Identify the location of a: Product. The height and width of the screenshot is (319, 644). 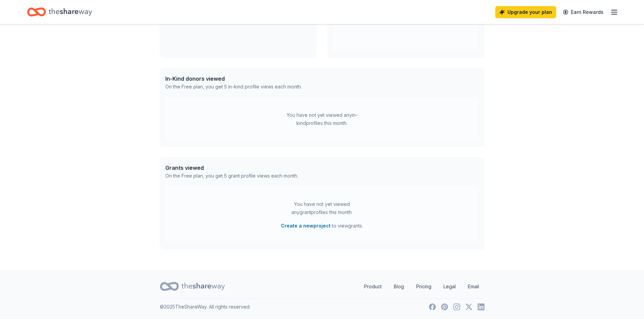
(373, 287).